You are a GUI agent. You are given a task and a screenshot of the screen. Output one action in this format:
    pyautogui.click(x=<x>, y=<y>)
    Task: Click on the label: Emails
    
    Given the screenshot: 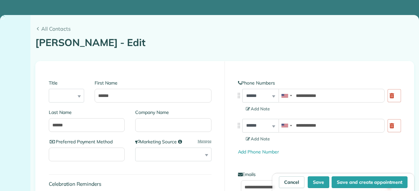 What is the action you would take?
    pyautogui.click(x=319, y=175)
    